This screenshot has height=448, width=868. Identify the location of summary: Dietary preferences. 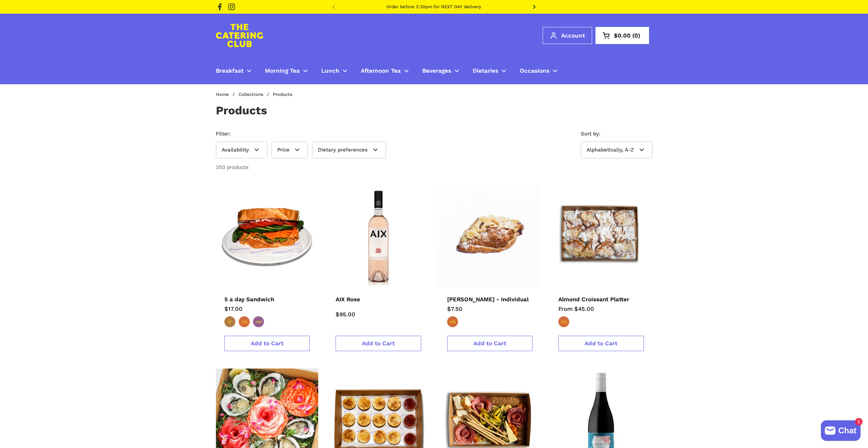
(349, 150).